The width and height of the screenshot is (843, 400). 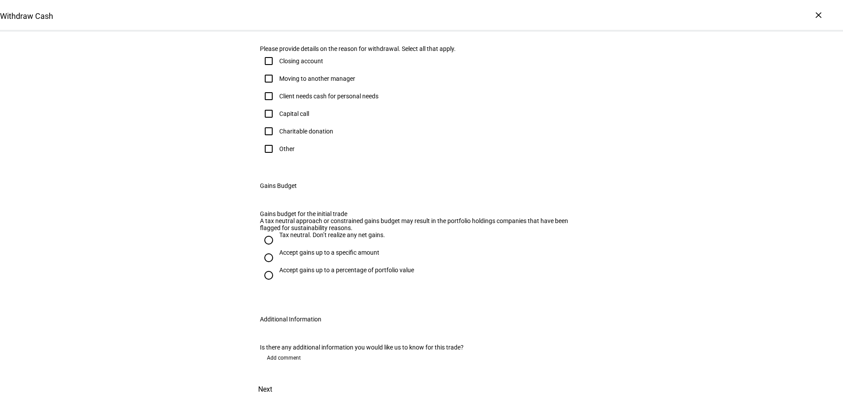 What do you see at coordinates (306, 131) in the screenshot?
I see `div: Charitable donation` at bounding box center [306, 131].